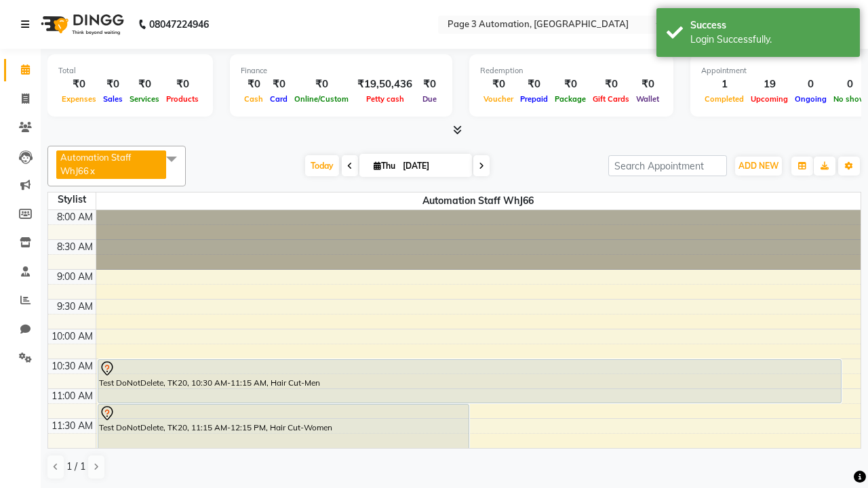 The image size is (868, 488). I want to click on span: Card, so click(278, 99).